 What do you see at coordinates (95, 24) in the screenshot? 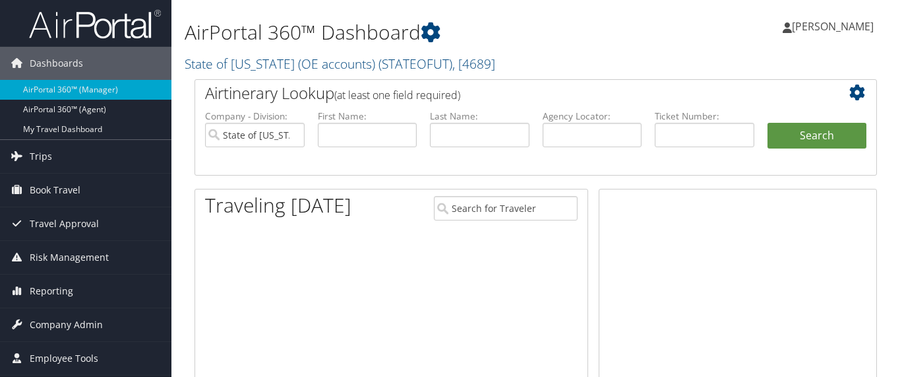
I see `img: airportal-logo.png` at bounding box center [95, 24].